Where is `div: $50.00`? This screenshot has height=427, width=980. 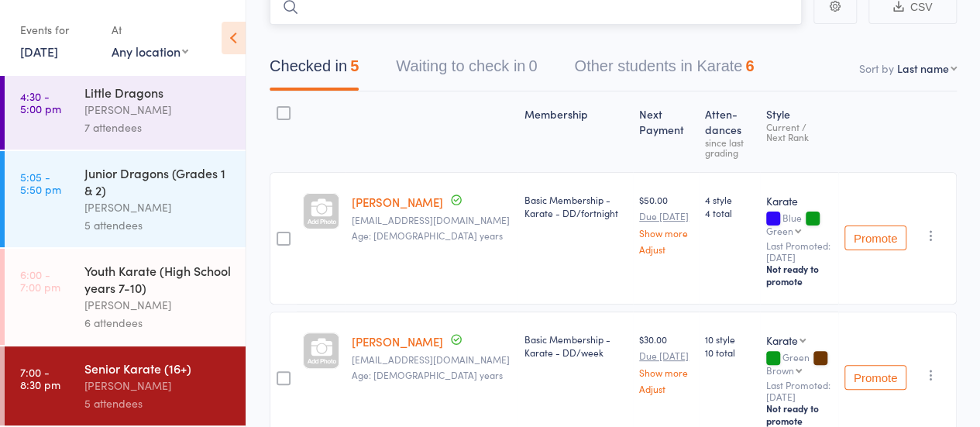
div: $50.00 is located at coordinates (665, 223).